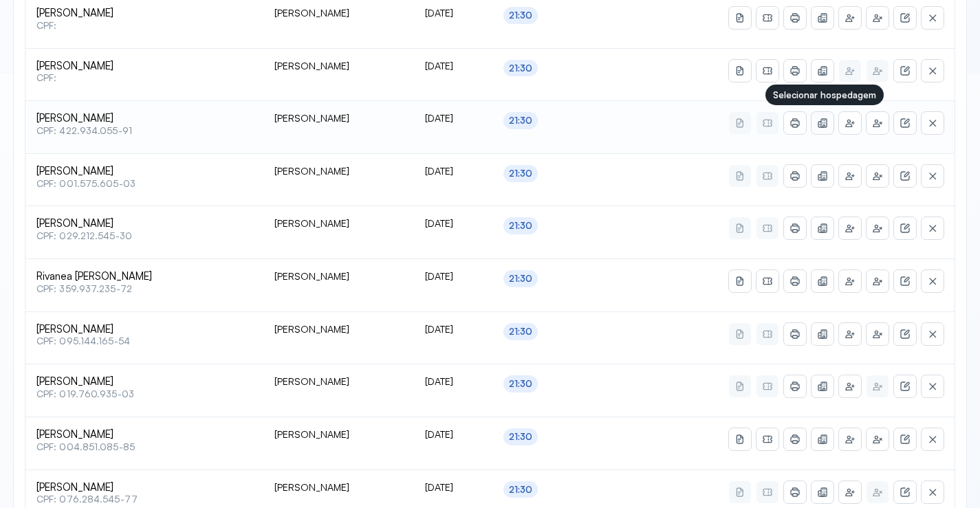  I want to click on span: CPF: 019.760.935-03, so click(145, 394).